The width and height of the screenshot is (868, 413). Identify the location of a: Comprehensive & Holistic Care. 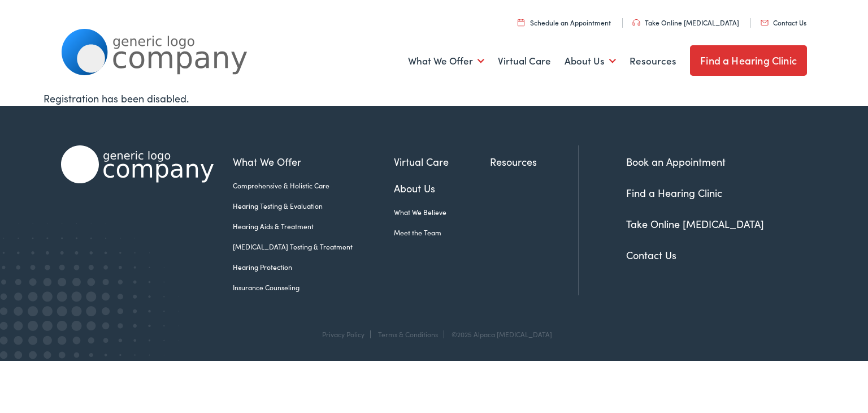
(313, 186).